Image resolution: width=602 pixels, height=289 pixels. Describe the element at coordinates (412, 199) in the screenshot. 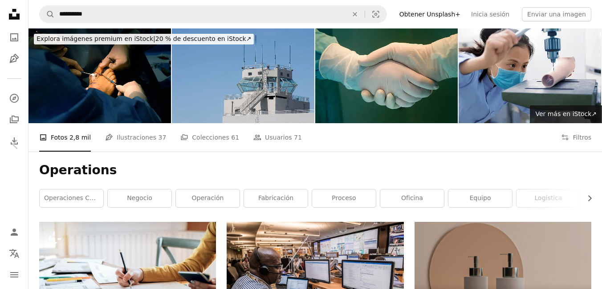

I see `a: oficina` at that location.